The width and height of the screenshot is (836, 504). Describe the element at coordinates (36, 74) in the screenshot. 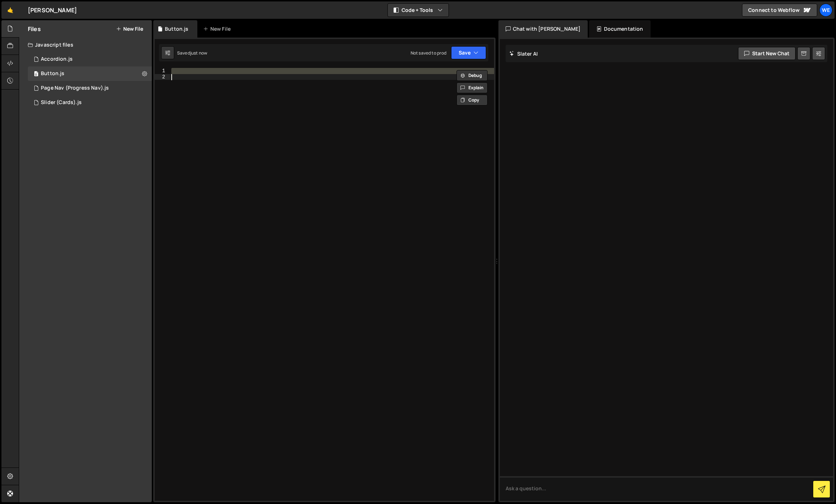

I see `span: 0` at that location.